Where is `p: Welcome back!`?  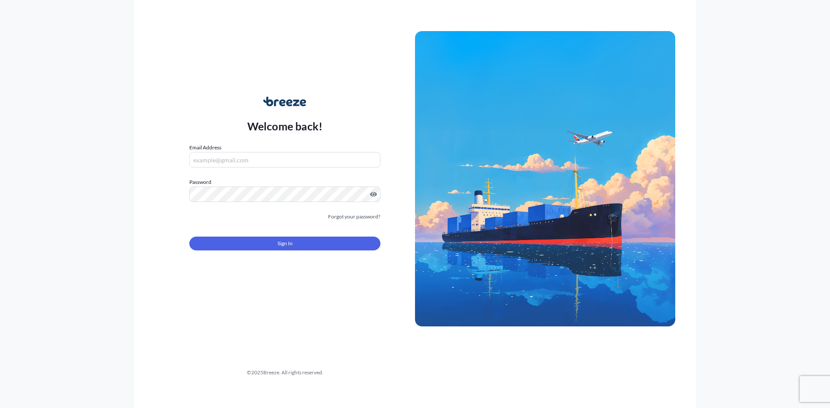
p: Welcome back! is located at coordinates (285, 126).